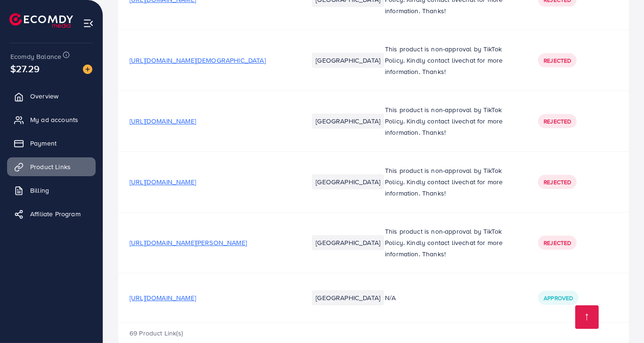  I want to click on a: Billing, so click(51, 190).